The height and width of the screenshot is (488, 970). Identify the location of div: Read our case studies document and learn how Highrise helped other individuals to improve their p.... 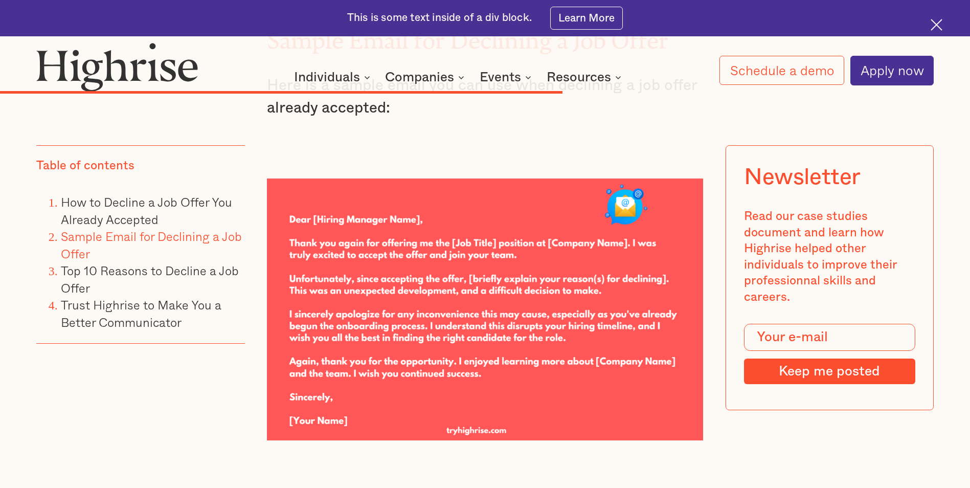
(829, 257).